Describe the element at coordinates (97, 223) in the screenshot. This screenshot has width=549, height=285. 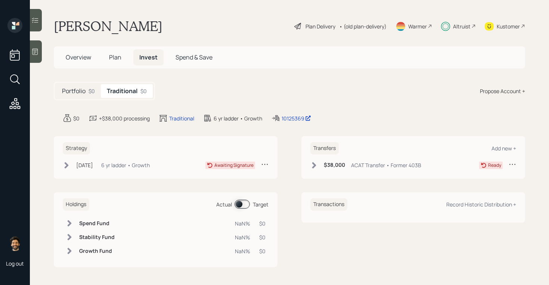
I see `h6: Spend Fund` at that location.